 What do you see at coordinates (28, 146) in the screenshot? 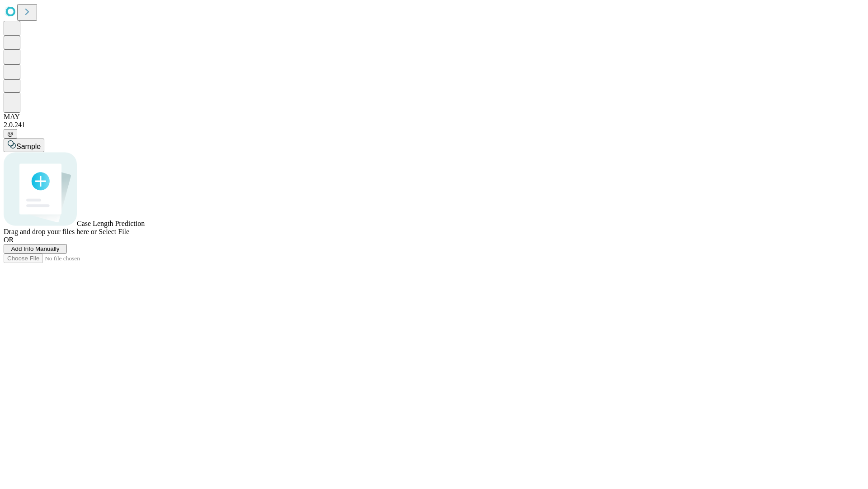
I see `span: Sample` at bounding box center [28, 146].